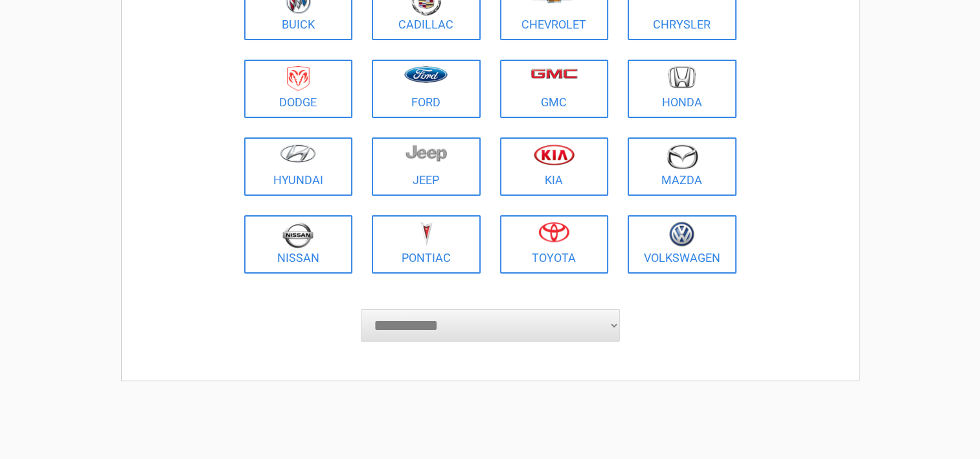 This screenshot has width=980, height=459. What do you see at coordinates (555, 89) in the screenshot?
I see `a: GMC` at bounding box center [555, 89].